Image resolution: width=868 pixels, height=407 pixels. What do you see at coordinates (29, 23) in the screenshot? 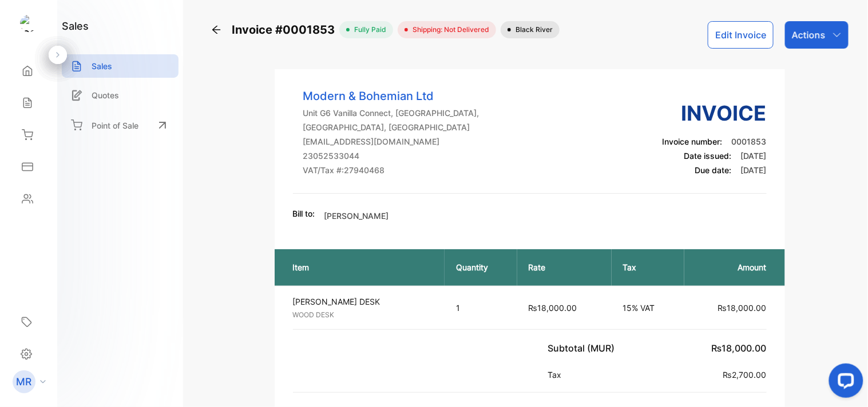
I see `img: logo` at bounding box center [29, 23].